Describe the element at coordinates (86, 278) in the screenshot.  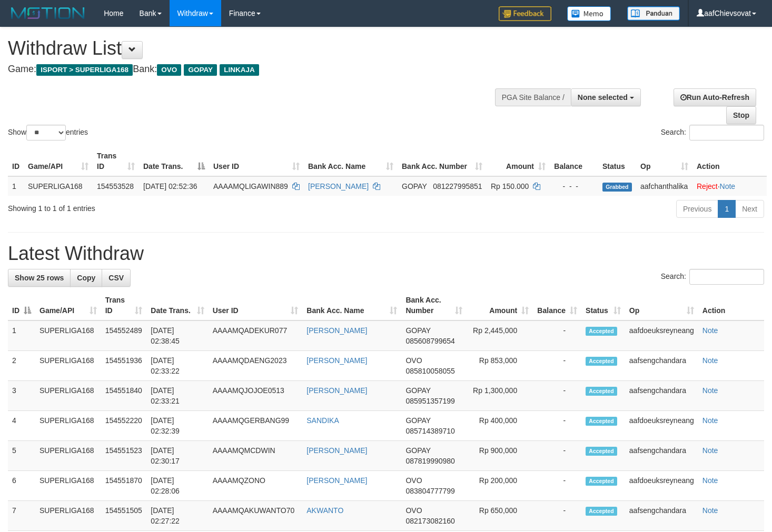
I see `span: Copy` at that location.